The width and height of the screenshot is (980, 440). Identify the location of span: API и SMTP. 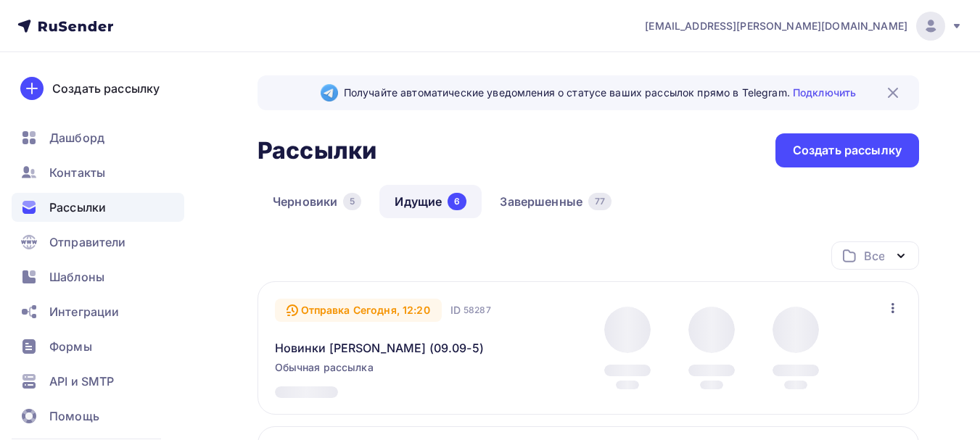
(82, 381).